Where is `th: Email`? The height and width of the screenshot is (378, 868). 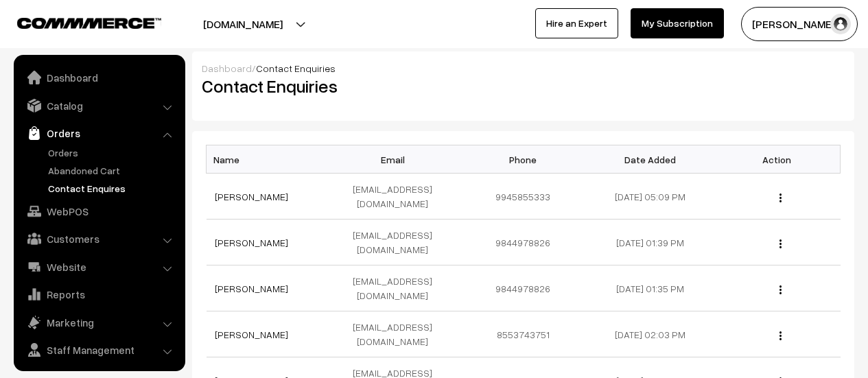 th: Email is located at coordinates (396, 159).